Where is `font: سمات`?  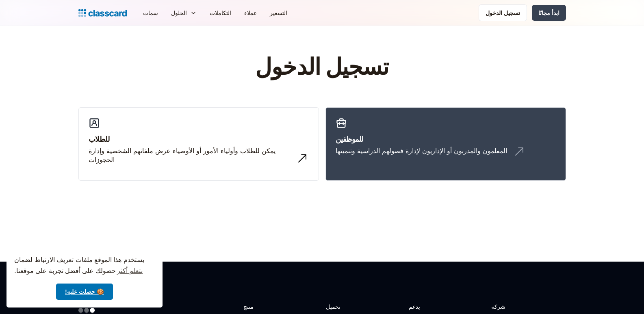 font: سمات is located at coordinates (150, 13).